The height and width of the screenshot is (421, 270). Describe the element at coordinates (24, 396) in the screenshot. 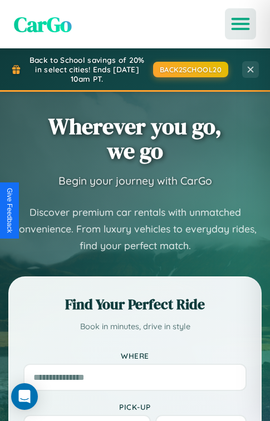

I see `div: Open Intercom Messenger` at that location.